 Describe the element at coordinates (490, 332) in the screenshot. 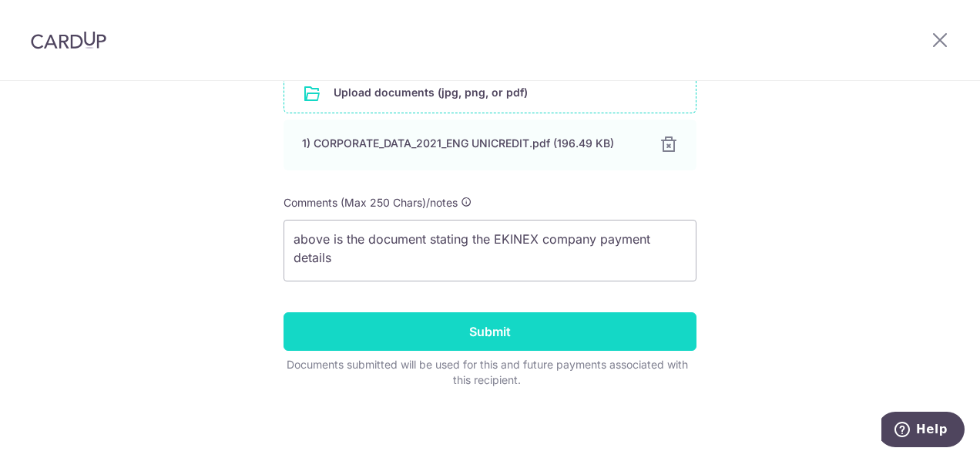

I see `input: Submit` at that location.